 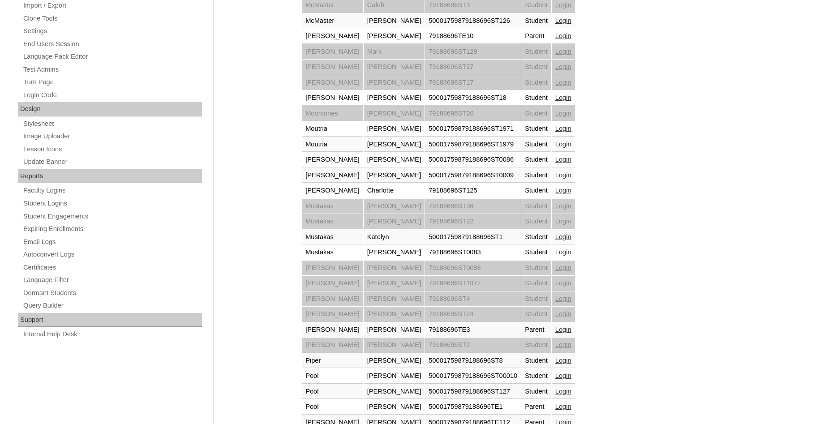 What do you see at coordinates (112, 334) in the screenshot?
I see `a: Internal Help Desk` at bounding box center [112, 334].